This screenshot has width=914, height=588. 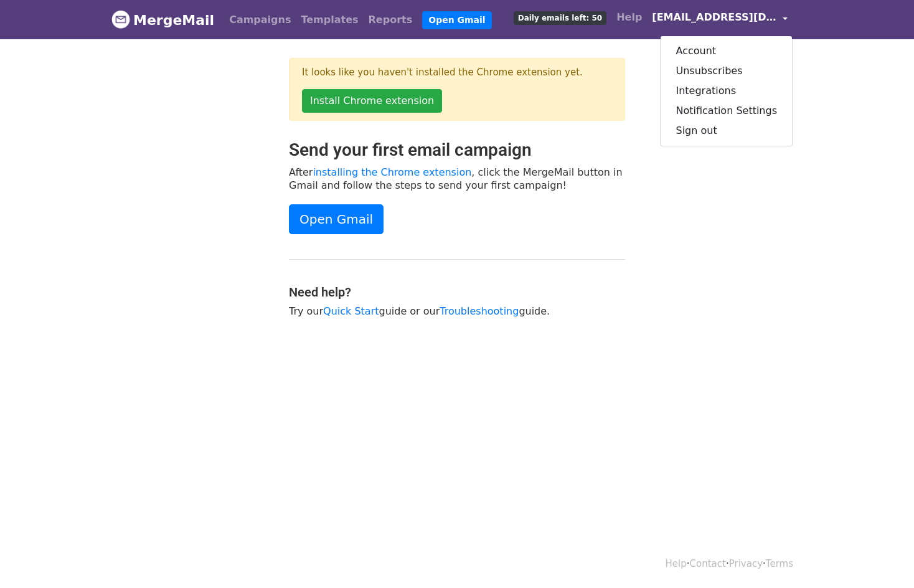 I want to click on a: Integrations, so click(x=726, y=91).